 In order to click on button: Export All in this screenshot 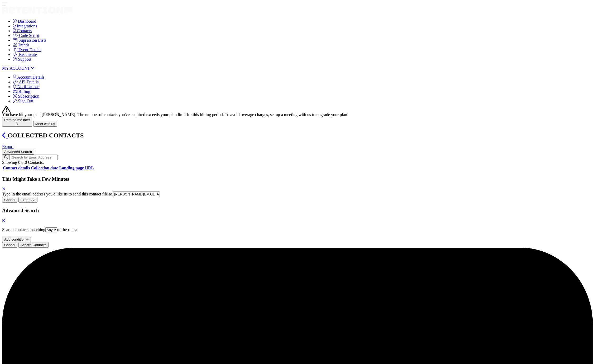, I will do `click(28, 200)`.